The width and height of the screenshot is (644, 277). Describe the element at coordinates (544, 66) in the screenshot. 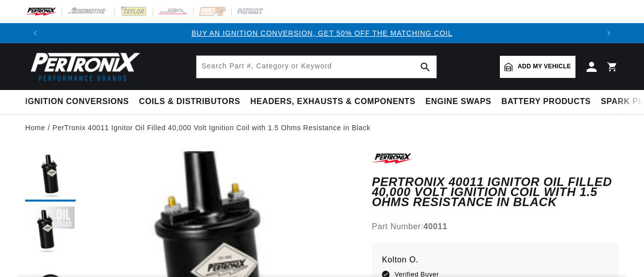

I see `span: Add my vehicle` at that location.